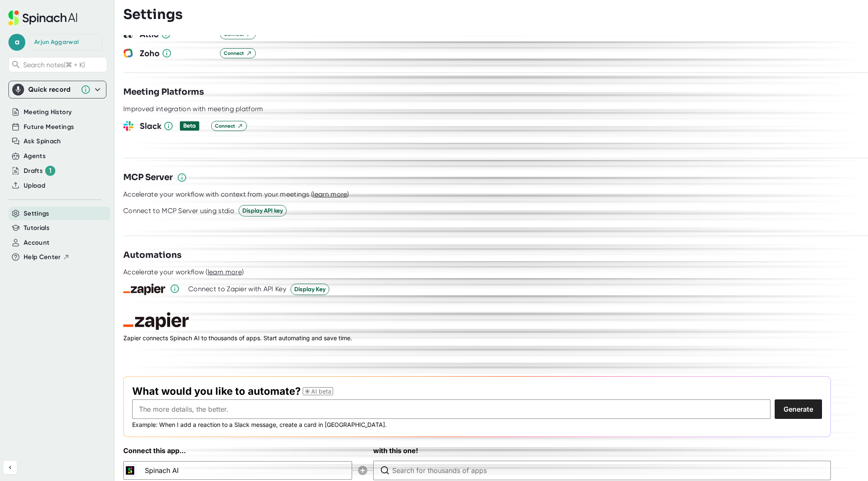 The height and width of the screenshot is (481, 868). I want to click on button: Meeting History, so click(47, 112).